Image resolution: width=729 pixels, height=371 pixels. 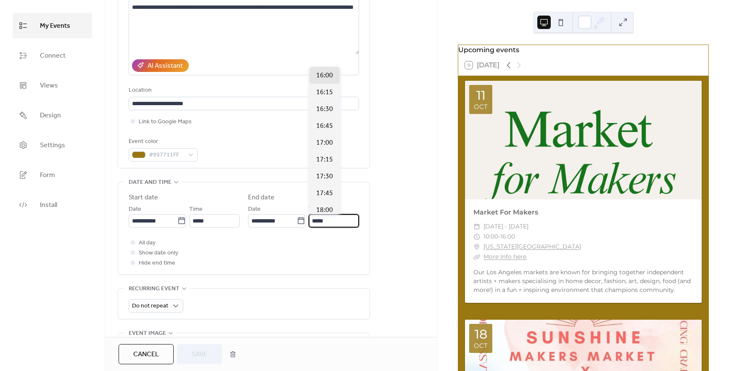 What do you see at coordinates (165, 66) in the screenshot?
I see `div: AI Assistant` at bounding box center [165, 66].